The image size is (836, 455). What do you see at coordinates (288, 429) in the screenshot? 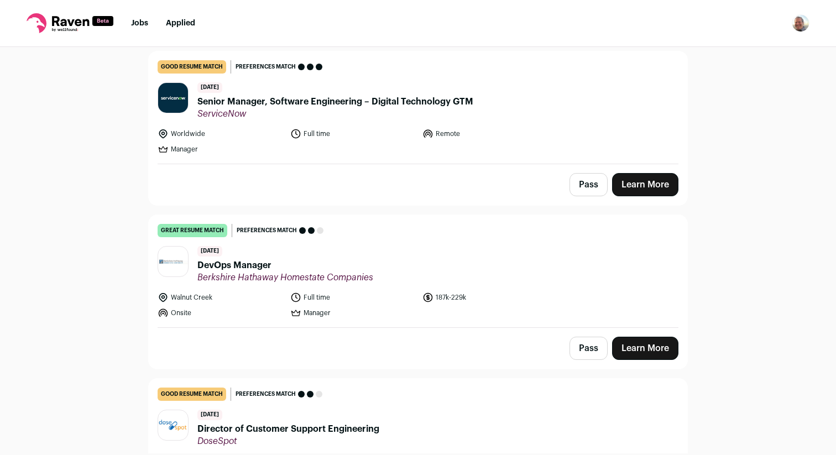
I see `span: Director of Customer Support Engineering` at bounding box center [288, 429].